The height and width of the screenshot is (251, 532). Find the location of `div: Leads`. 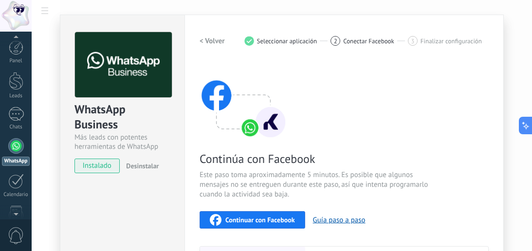

div: Leads is located at coordinates (16, 96).